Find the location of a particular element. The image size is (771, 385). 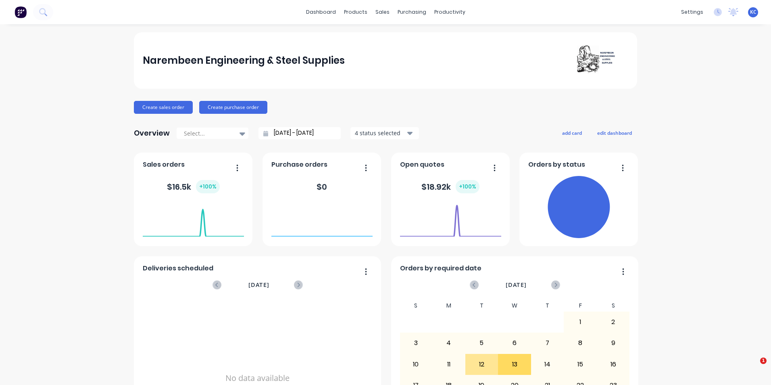

span: Deliveries scheduled is located at coordinates (178, 268).